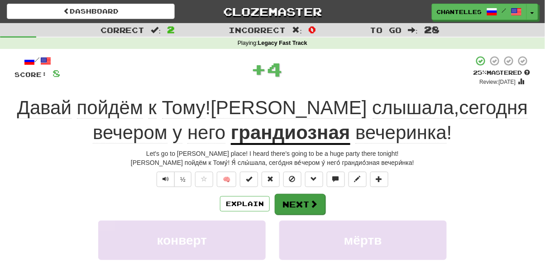  Describe the element at coordinates (363, 240) in the screenshot. I see `span: мёртв` at that location.